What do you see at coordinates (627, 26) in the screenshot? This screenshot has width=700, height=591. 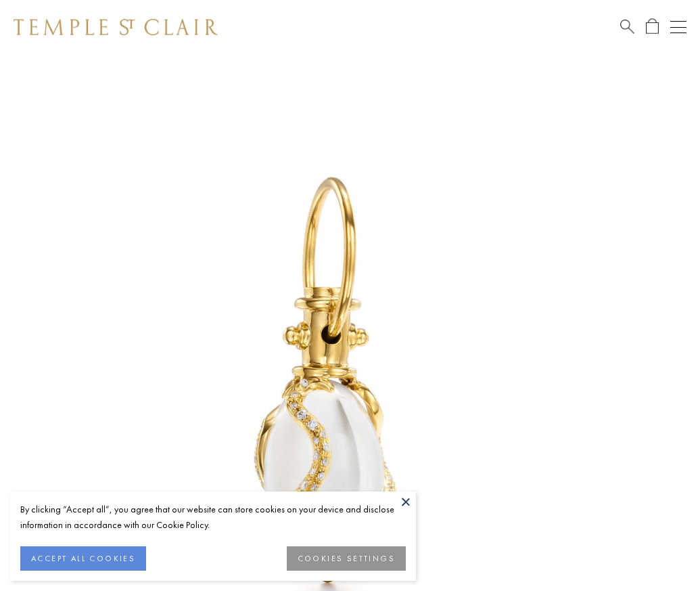 I see `a: Search` at bounding box center [627, 26].